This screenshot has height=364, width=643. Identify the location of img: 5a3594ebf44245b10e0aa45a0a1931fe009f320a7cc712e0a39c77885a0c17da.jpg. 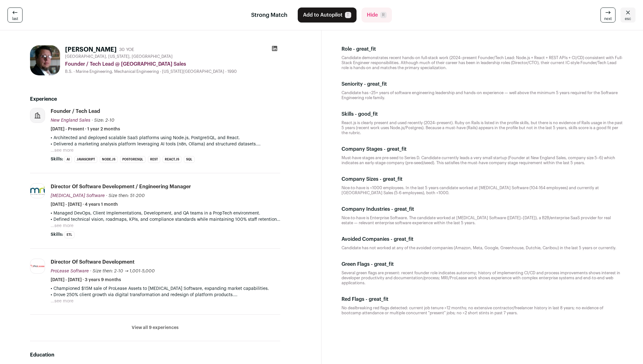
(37, 266).